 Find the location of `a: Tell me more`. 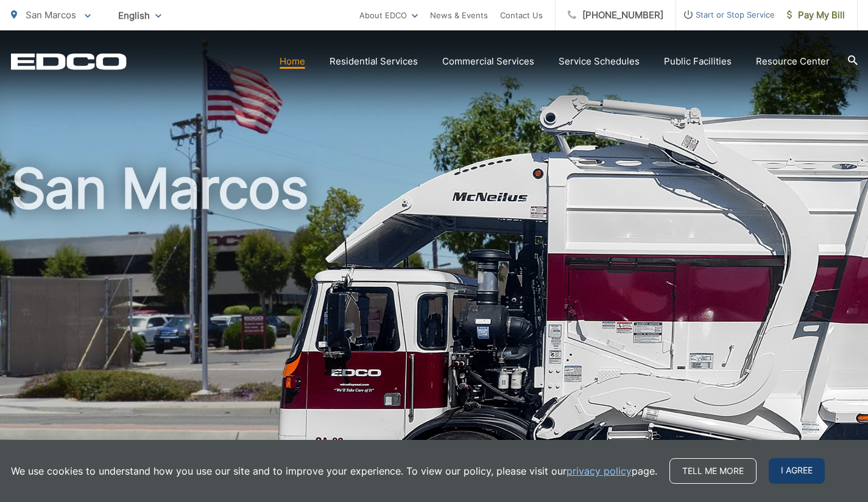

a: Tell me more is located at coordinates (712, 471).